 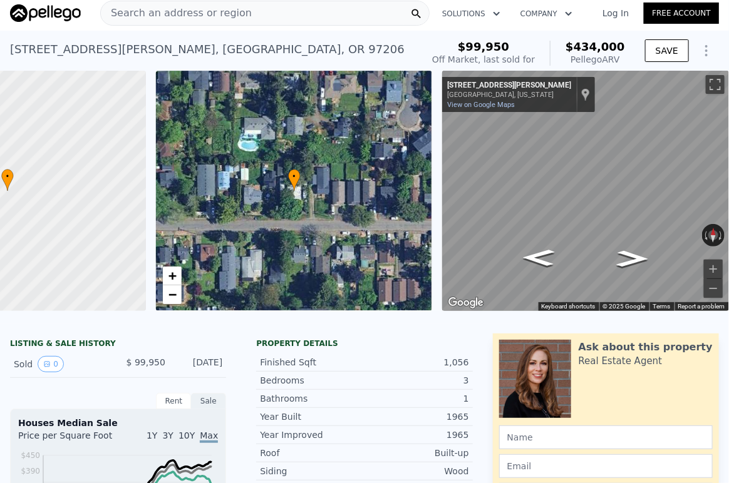 What do you see at coordinates (713, 235) in the screenshot?
I see `button: Reset the view` at bounding box center [713, 235].